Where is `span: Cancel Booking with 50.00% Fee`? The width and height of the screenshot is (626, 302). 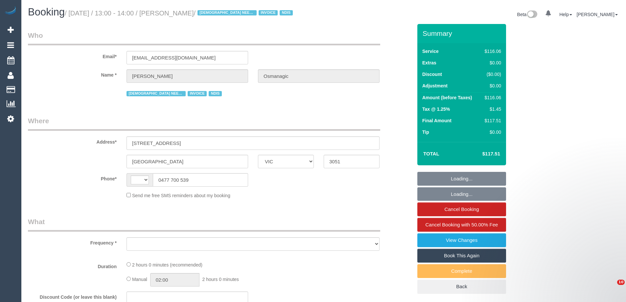
span: Cancel Booking with 50.00% Fee is located at coordinates (462, 224).